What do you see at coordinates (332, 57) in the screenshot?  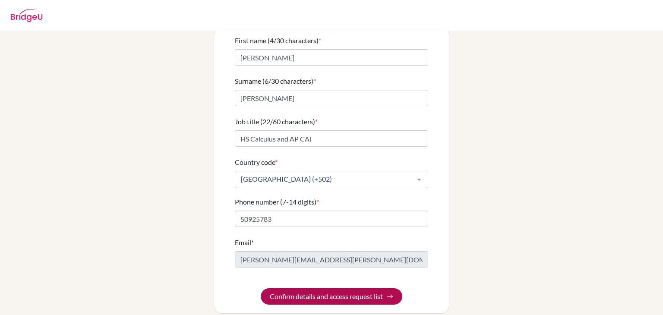 I see `input: Enter your first name` at bounding box center [332, 57].